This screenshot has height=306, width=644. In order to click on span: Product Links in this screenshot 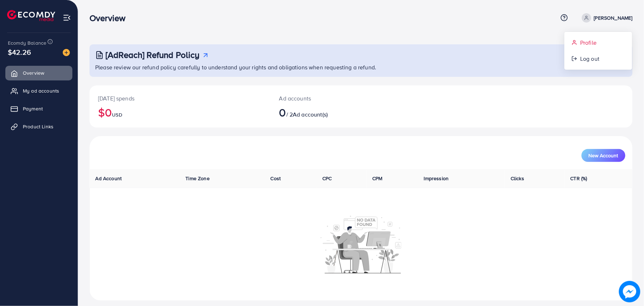, I will do `click(38, 126)`.